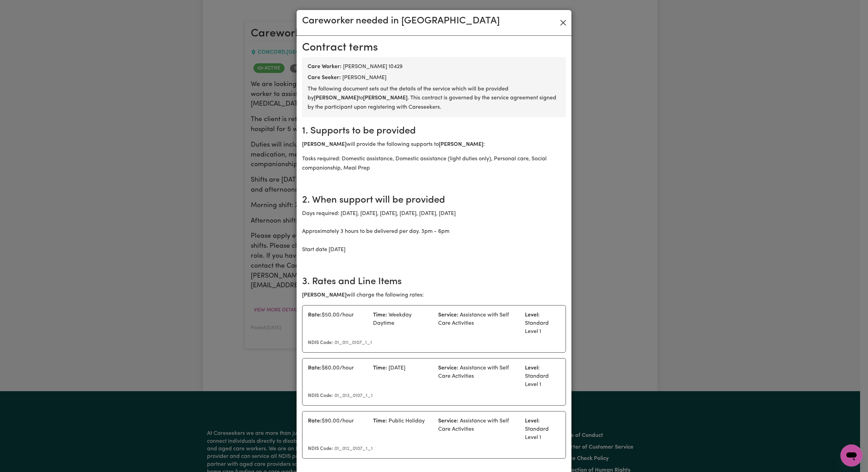 This screenshot has height=472, width=868. Describe the element at coordinates (434, 144) in the screenshot. I see `p: will provide the following supports to :` at that location.